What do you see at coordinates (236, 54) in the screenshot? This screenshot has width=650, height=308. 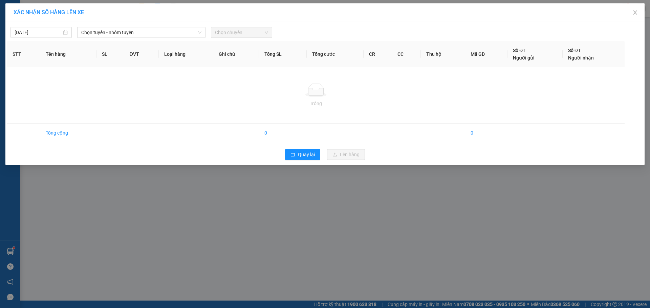 I see `th: Ghi chú` at bounding box center [236, 54].